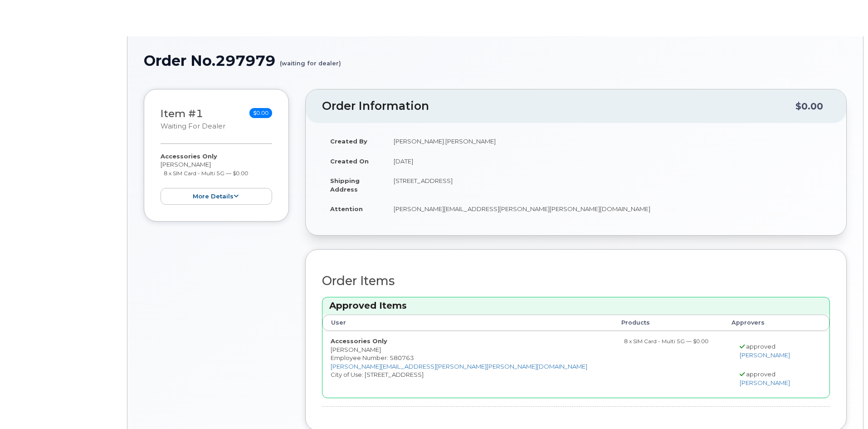 Image resolution: width=868 pixels, height=429 pixels. Describe the element at coordinates (373, 358) in the screenshot. I see `span: Employee Number: 580763` at that location.